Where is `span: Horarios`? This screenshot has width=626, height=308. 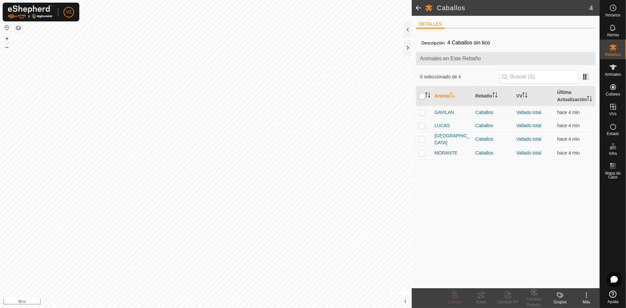
span: Horarios is located at coordinates (613, 15).